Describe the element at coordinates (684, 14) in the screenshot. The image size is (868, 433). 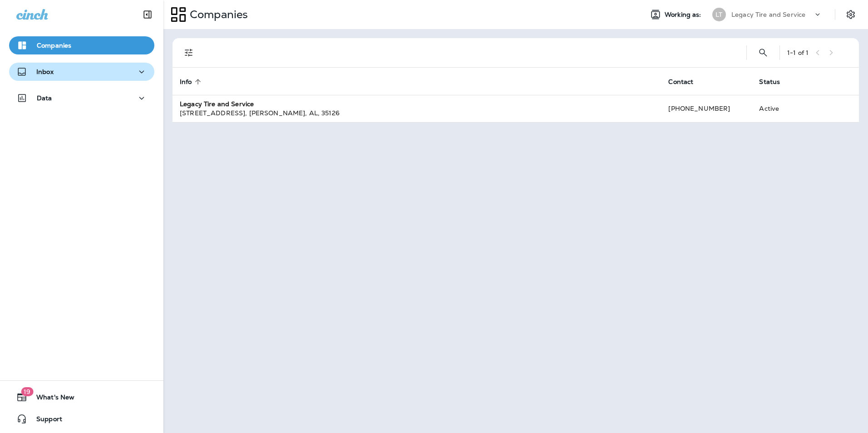
I see `span: Working as:` at that location.